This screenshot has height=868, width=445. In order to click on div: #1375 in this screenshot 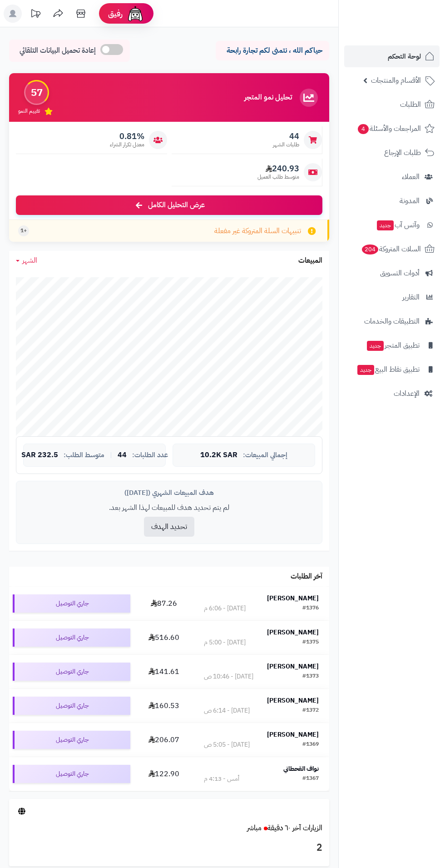, I will do `click(311, 643)`.